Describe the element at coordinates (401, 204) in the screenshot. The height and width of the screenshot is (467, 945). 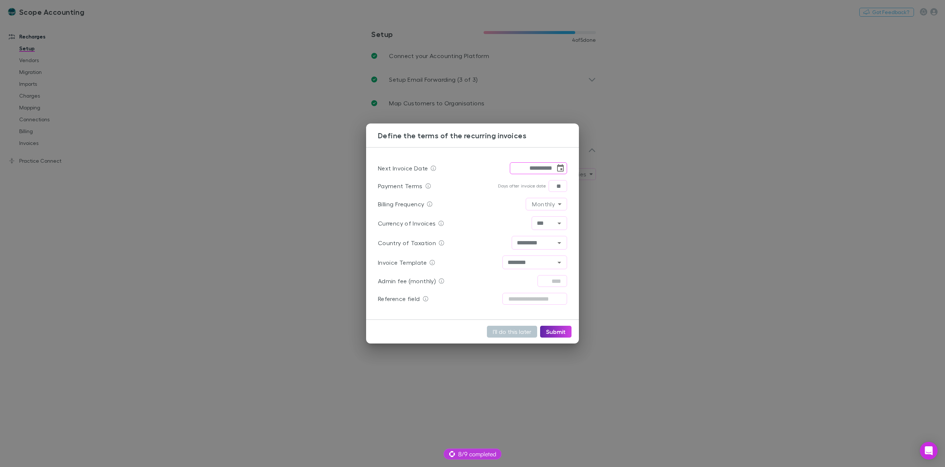
I see `p: Billing Frequency` at that location.